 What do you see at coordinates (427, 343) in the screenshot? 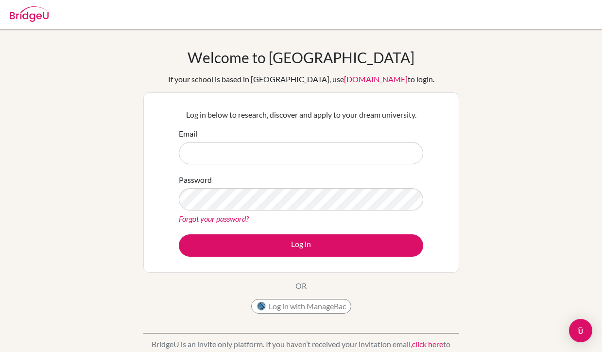
I see `a: click here` at bounding box center [427, 343].